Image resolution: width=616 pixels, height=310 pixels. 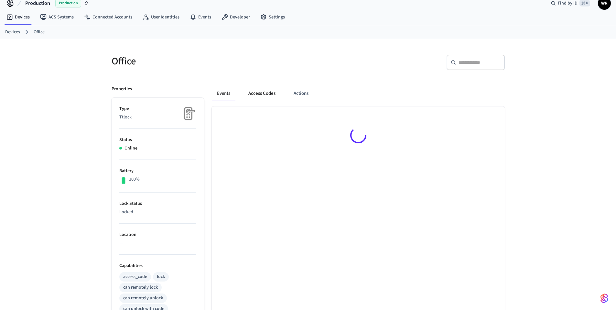 I want to click on p: Capabilities, so click(x=158, y=266).